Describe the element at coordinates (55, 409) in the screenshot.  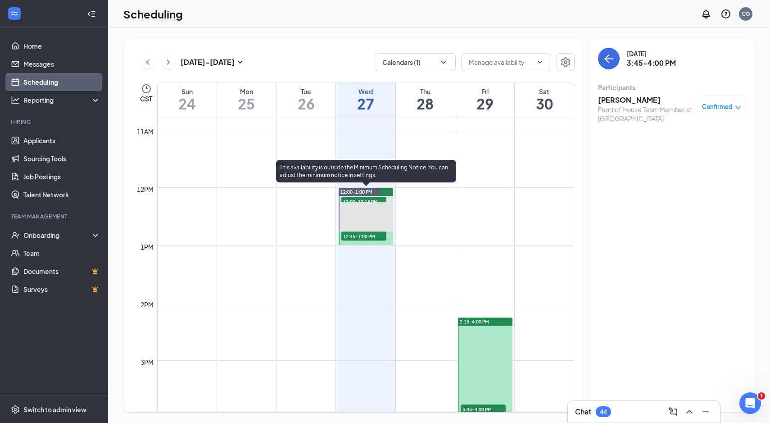
I see `div: Switch to admin view` at that location.